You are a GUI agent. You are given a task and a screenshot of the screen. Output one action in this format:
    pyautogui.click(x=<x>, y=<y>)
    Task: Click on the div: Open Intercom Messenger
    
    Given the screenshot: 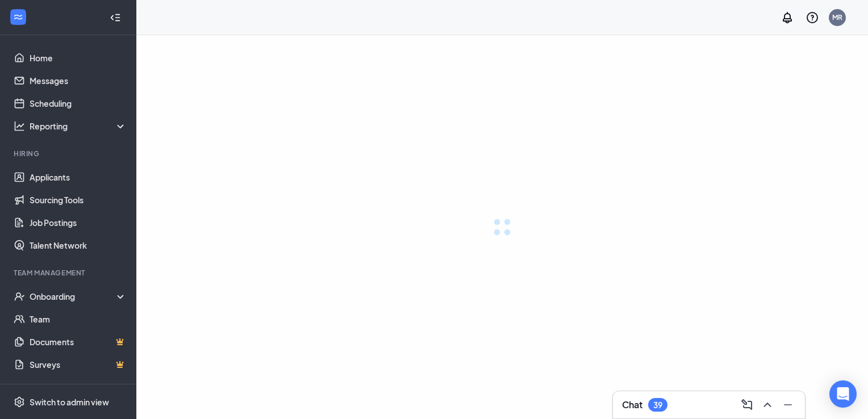 What is the action you would take?
    pyautogui.click(x=843, y=394)
    